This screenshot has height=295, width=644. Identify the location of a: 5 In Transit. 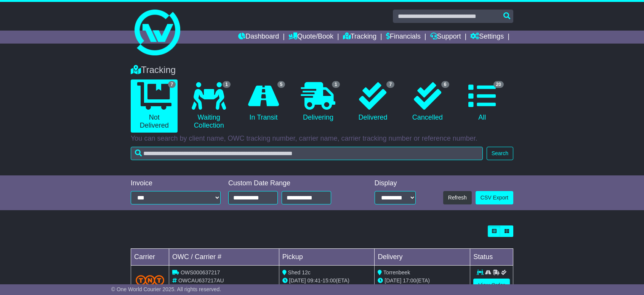
(263, 102).